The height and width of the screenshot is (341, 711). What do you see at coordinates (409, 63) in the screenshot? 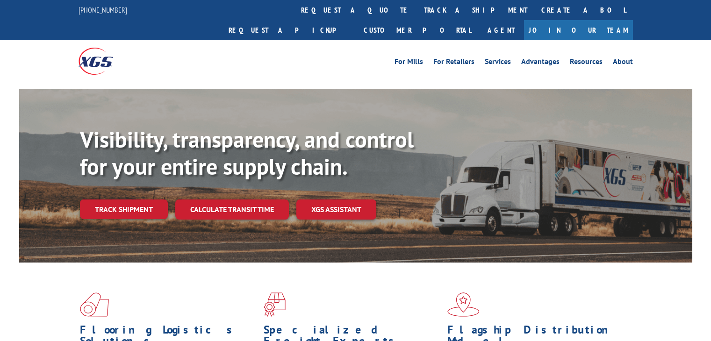
I see `a: For Mills` at bounding box center [409, 63].